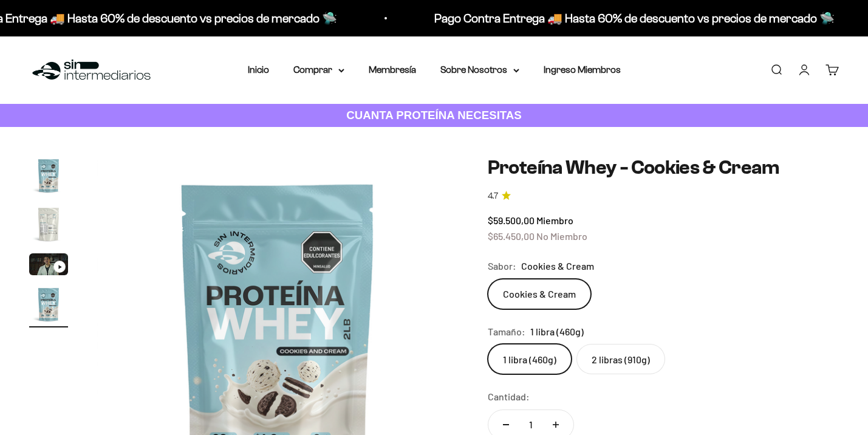 The width and height of the screenshot is (868, 435). What do you see at coordinates (258, 69) in the screenshot?
I see `a: Inicio` at bounding box center [258, 69].